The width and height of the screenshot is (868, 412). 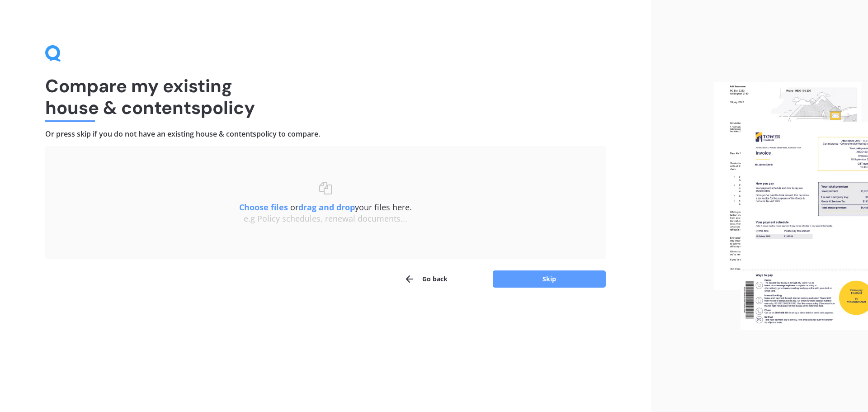 What do you see at coordinates (325, 219) in the screenshot?
I see `div: e.g Policy schedules, renewal documents...` at bounding box center [325, 219].